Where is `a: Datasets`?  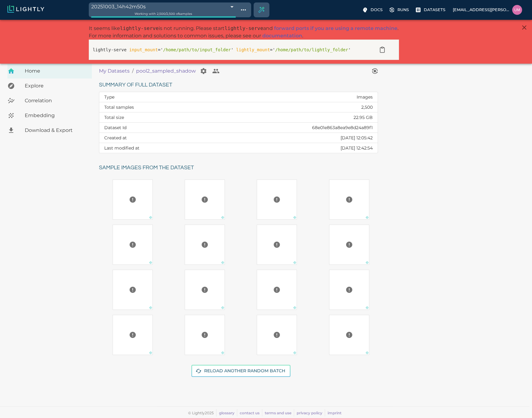
a: Datasets is located at coordinates (431, 9).